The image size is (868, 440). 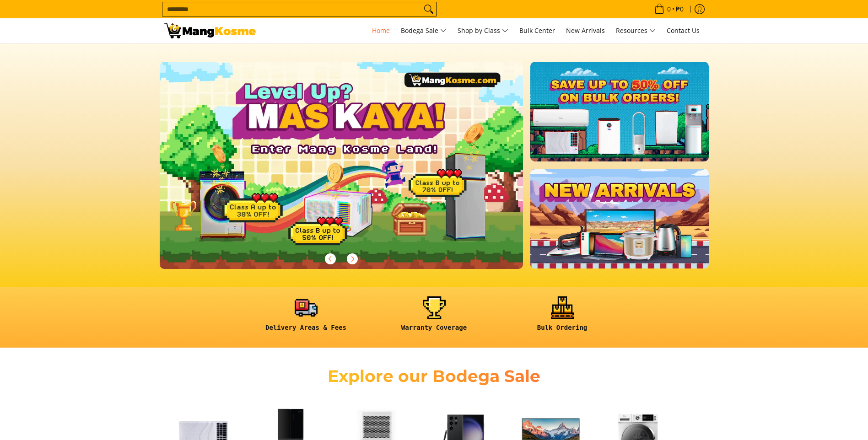 What do you see at coordinates (683, 31) in the screenshot?
I see `a: Contact Us` at bounding box center [683, 31].